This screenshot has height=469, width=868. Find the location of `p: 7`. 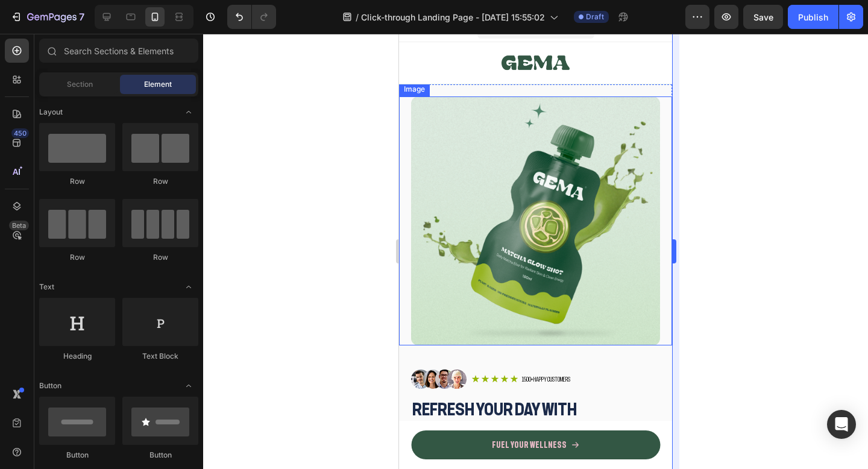

p: 7 is located at coordinates (82, 17).